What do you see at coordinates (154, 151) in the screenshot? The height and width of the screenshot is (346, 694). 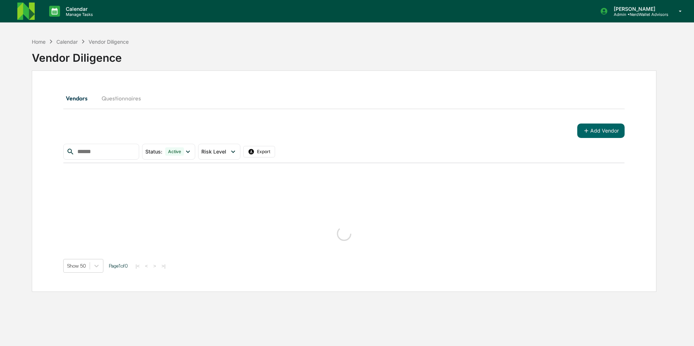 I see `span: Status :` at bounding box center [154, 151].